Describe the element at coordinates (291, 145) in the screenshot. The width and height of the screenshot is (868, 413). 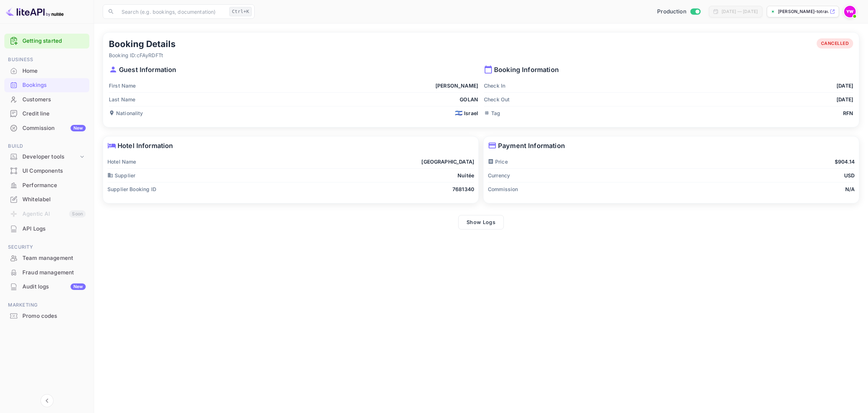
I see `p: Hotel Information` at that location.